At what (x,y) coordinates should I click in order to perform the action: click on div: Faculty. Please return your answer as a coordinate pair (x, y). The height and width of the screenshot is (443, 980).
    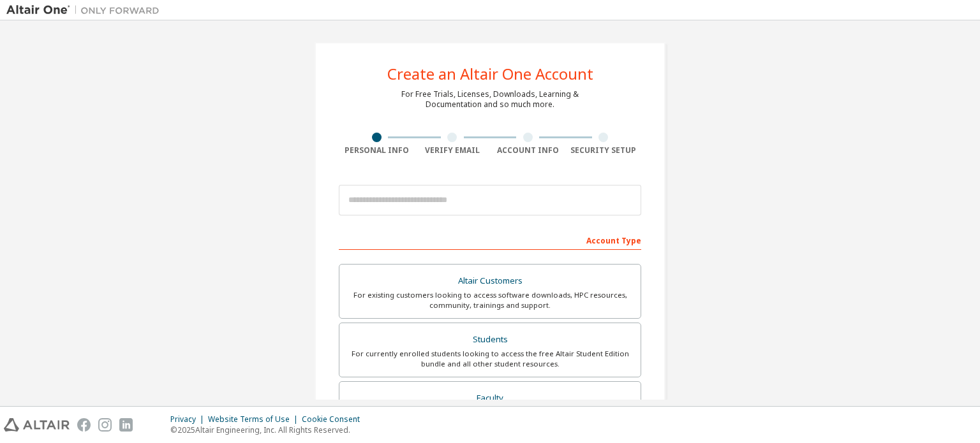
    Looking at the image, I should click on (490, 398).